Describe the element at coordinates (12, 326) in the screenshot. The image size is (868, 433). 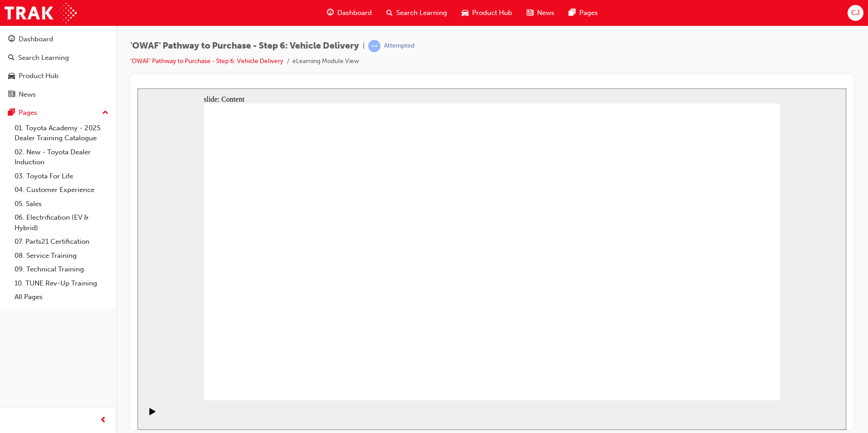
I see `div: playback controls` at that location.